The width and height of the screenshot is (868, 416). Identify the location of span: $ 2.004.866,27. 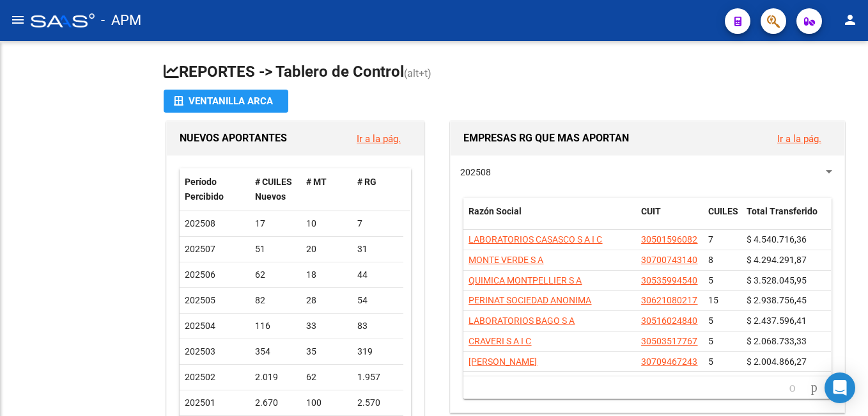
(776, 362).